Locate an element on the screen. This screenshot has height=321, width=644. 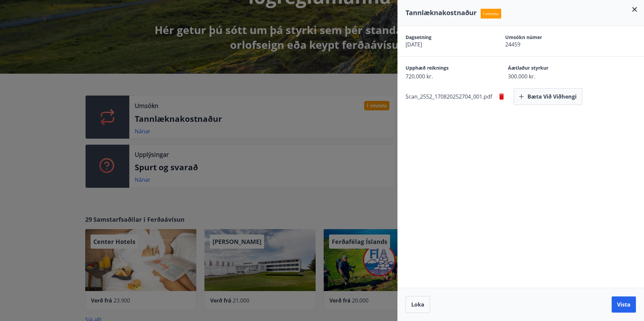
span: Loka is located at coordinates (417, 305).